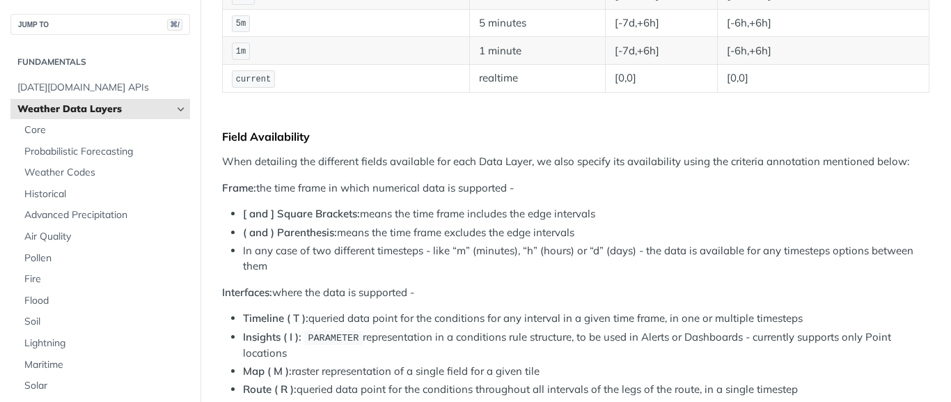 This screenshot has width=951, height=402. What do you see at coordinates (241, 24) in the screenshot?
I see `span: 5m` at bounding box center [241, 24].